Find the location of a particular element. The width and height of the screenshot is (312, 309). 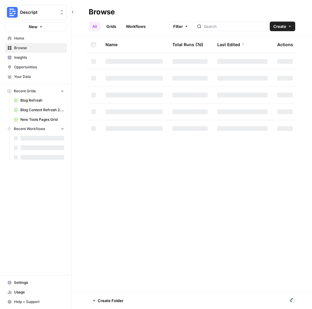

input: Search is located at coordinates (234, 26).